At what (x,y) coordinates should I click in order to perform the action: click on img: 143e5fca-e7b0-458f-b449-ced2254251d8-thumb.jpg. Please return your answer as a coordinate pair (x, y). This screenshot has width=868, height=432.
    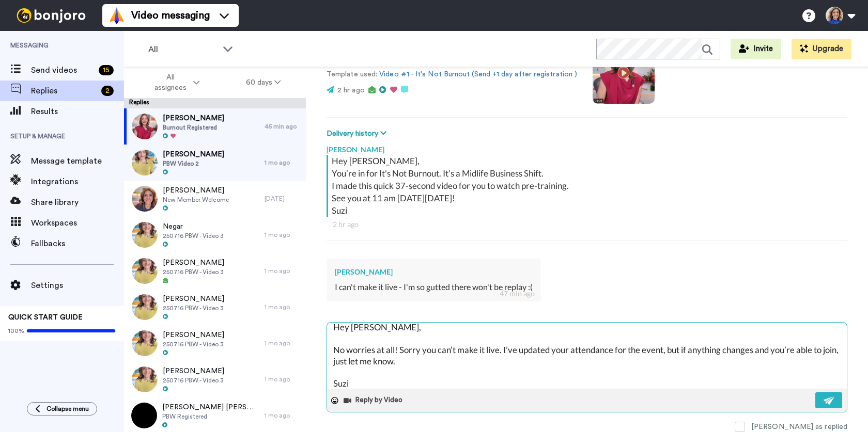
    Looking at the image, I should click on (145, 126).